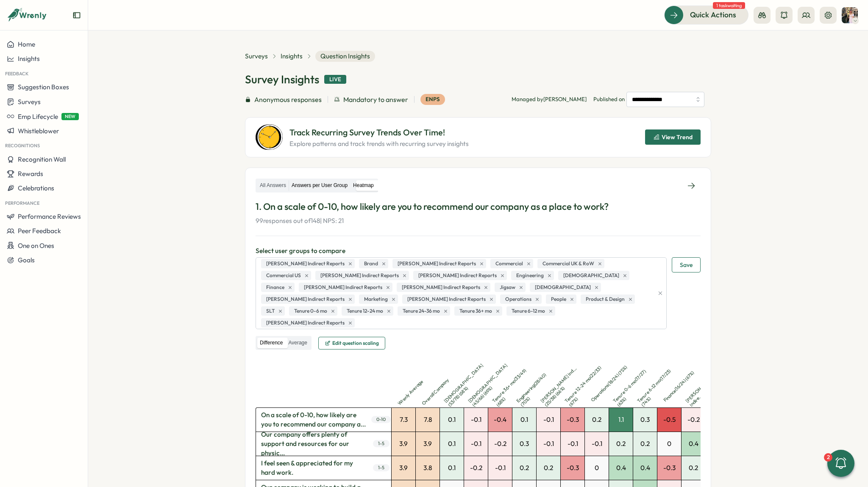  I want to click on span: Emp Lifecycle, so click(37, 117).